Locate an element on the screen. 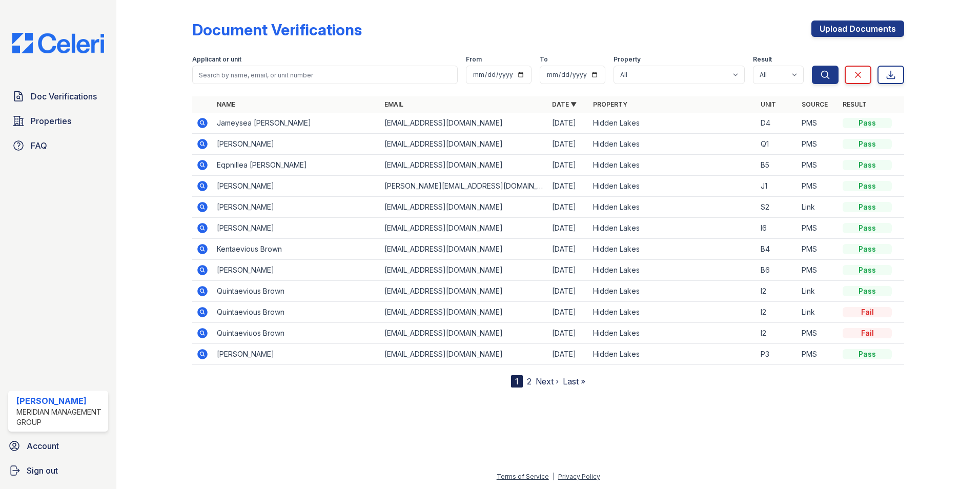 This screenshot has height=489, width=980. td: B5 is located at coordinates (777, 165).